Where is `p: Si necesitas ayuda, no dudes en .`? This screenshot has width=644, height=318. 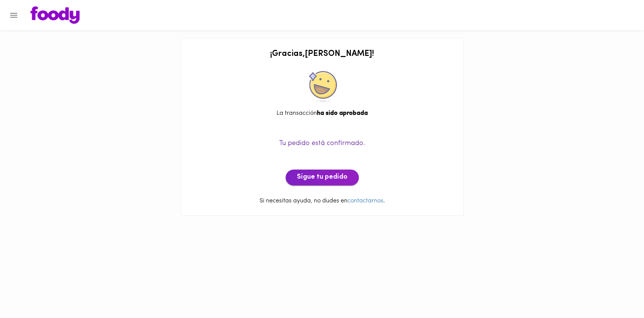 p: Si necesitas ayuda, no dudes en . is located at coordinates (322, 201).